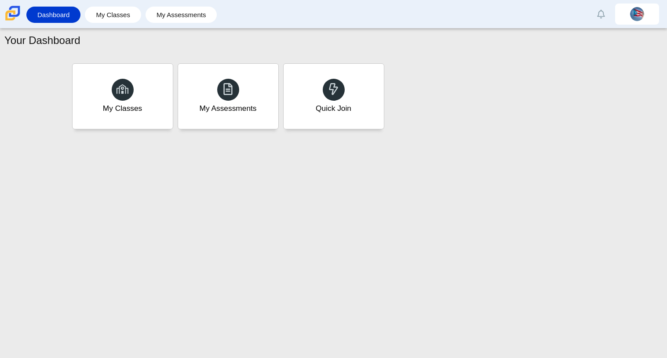  What do you see at coordinates (13, 13) in the screenshot?
I see `img: Carmen School of Science & Technology` at bounding box center [13, 13].